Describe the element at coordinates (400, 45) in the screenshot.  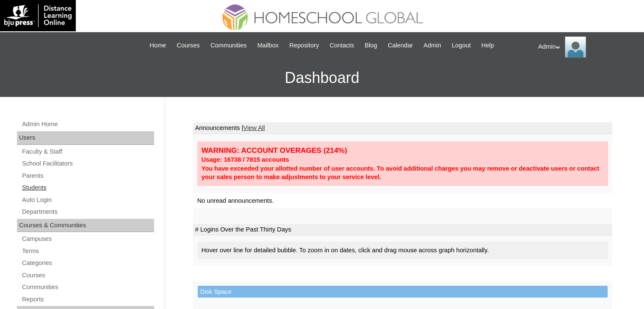
I see `span: Calendar` at that location.